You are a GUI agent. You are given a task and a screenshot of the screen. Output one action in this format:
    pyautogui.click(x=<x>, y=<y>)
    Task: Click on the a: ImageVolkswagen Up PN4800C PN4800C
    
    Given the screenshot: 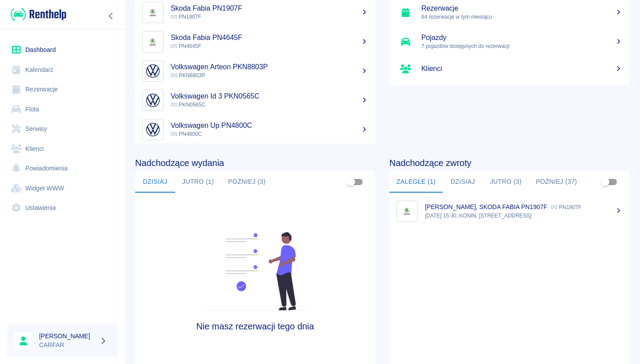 What is the action you would take?
    pyautogui.click(x=255, y=130)
    